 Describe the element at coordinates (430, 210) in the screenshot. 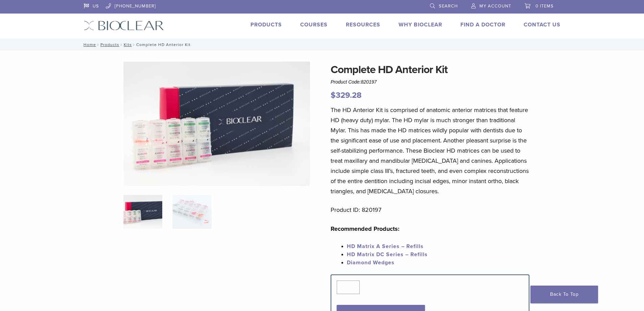

I see `p: Product ID: 820197` at that location.